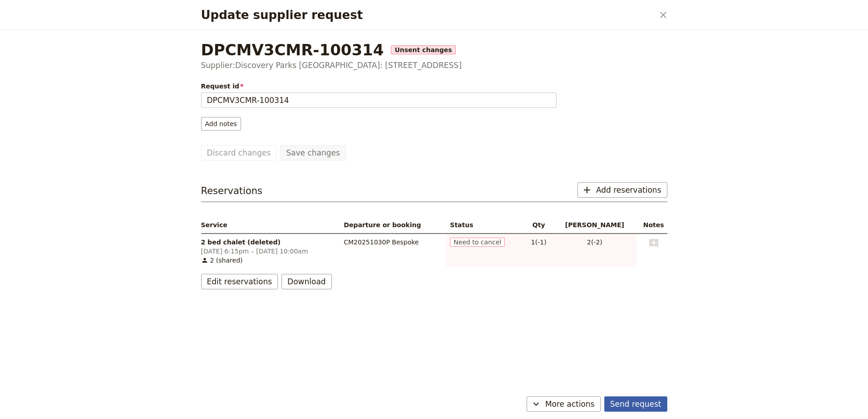 The width and height of the screenshot is (868, 419). Describe the element at coordinates (653, 243) in the screenshot. I see `button: Add note` at that location.